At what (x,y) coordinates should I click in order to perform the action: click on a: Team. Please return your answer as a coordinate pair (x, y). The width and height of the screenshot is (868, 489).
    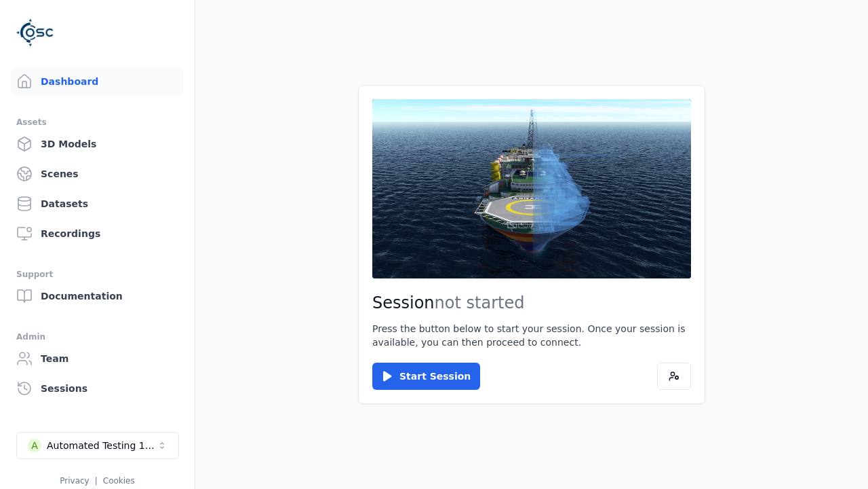
    Looking at the image, I should click on (97, 358).